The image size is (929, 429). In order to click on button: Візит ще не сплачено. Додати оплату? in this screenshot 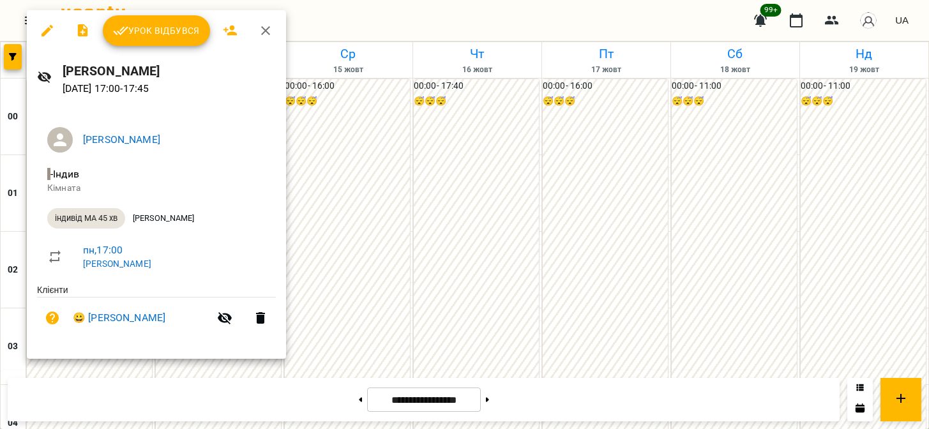, I will do `click(52, 318)`.